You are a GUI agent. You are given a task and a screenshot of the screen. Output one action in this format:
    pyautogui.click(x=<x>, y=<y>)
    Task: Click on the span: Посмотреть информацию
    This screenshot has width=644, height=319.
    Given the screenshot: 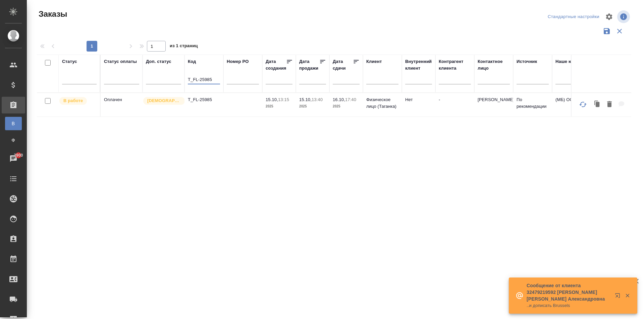 What is the action you would take?
    pyautogui.click(x=624, y=17)
    